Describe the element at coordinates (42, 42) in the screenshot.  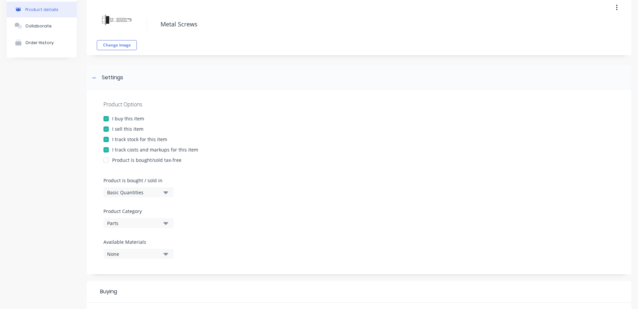
I see `button: Order History` at that location.